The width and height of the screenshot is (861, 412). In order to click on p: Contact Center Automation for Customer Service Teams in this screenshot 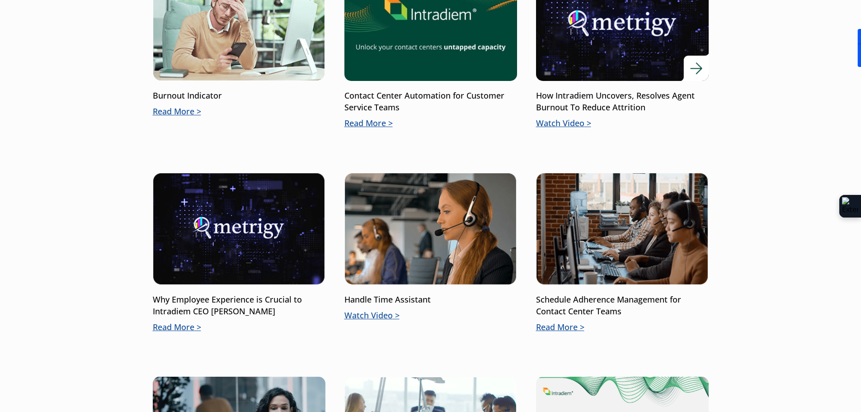, I will do `click(431, 102)`.